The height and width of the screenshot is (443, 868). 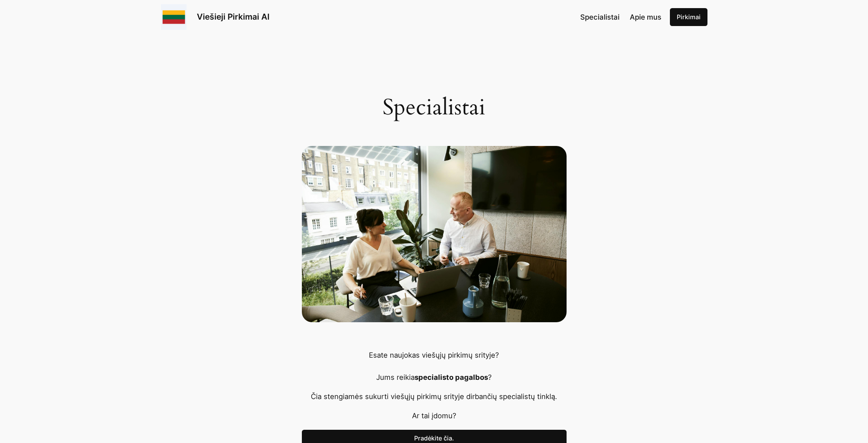 What do you see at coordinates (451, 377) in the screenshot?
I see `strong: specialisto pagalbos` at bounding box center [451, 377].